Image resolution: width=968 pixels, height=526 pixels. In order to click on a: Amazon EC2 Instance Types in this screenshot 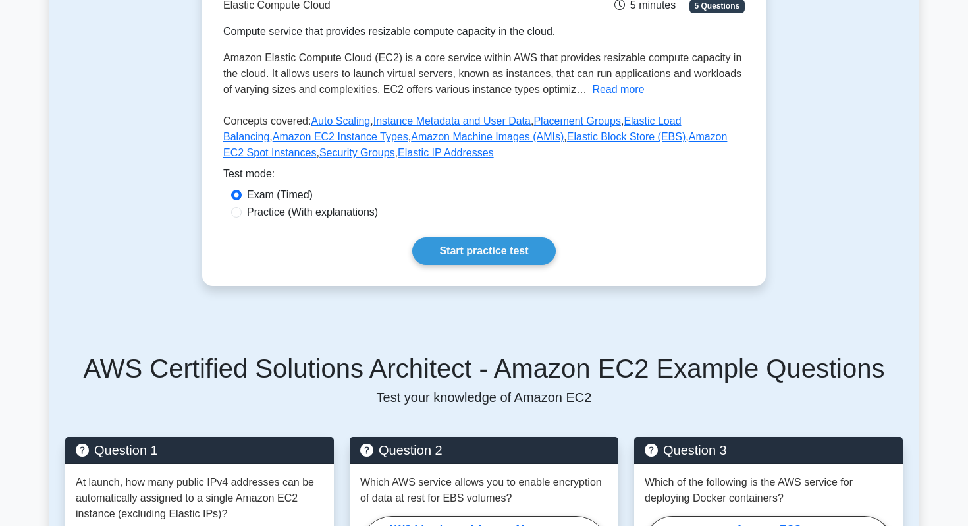, I will do `click(341, 136)`.